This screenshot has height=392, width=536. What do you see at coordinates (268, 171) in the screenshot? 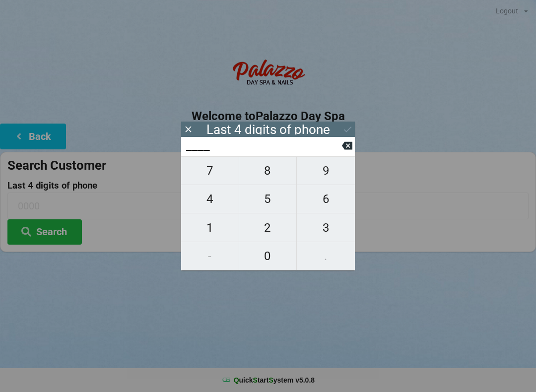
I see `button: 8` at bounding box center [268, 171].